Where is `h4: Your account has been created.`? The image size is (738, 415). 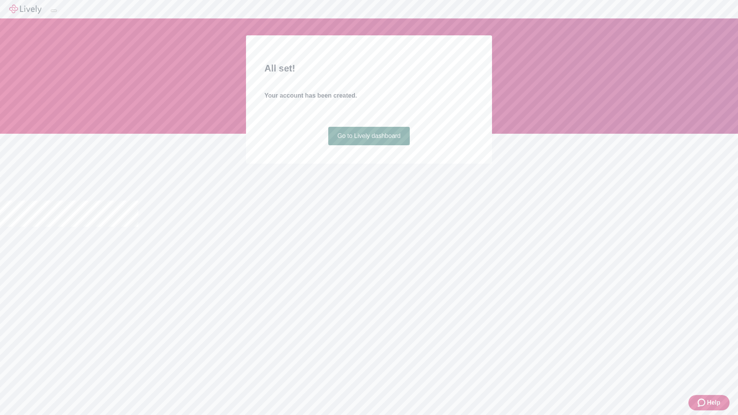 h4: Your account has been created. is located at coordinates (369, 96).